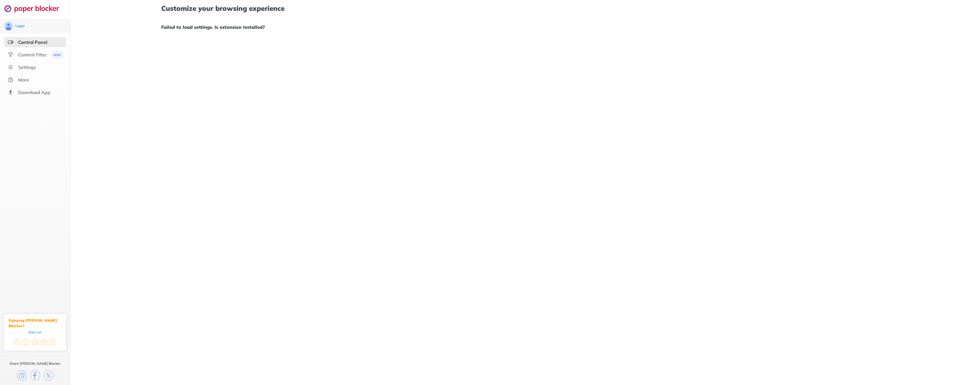 The image size is (980, 385). I want to click on img: features-selected.svg, so click(11, 42).